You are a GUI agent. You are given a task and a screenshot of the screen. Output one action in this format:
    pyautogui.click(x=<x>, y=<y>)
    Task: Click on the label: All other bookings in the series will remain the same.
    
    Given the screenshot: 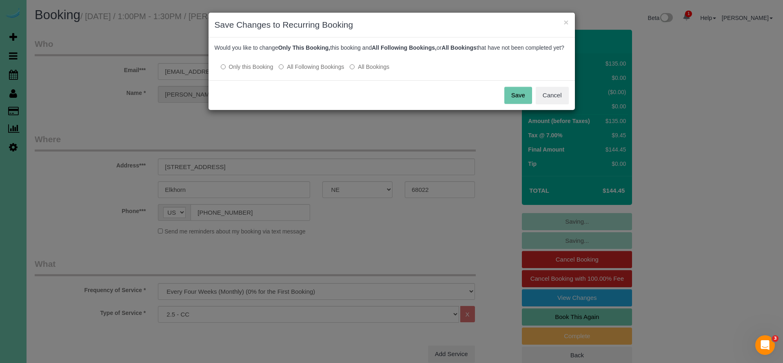 What is the action you would take?
    pyautogui.click(x=247, y=67)
    